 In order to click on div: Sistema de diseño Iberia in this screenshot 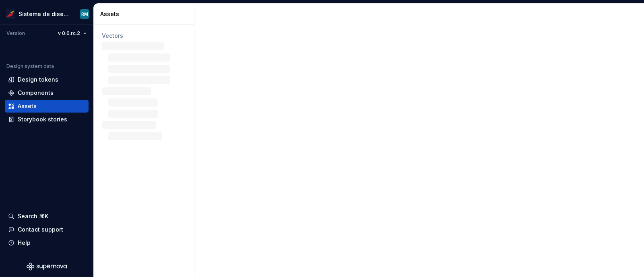, I will do `click(45, 14)`.